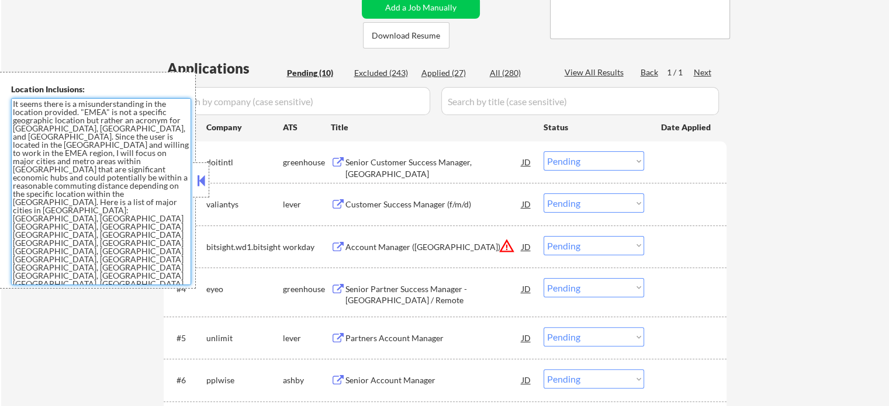 This screenshot has width=889, height=406. I want to click on div: Senior Account Manager, so click(434, 381).